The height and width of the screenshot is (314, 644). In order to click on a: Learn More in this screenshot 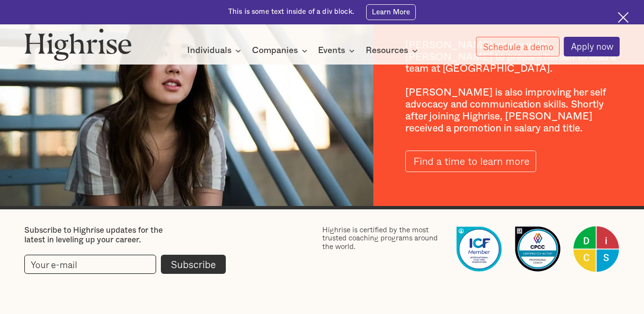, I will do `click(391, 12)`.